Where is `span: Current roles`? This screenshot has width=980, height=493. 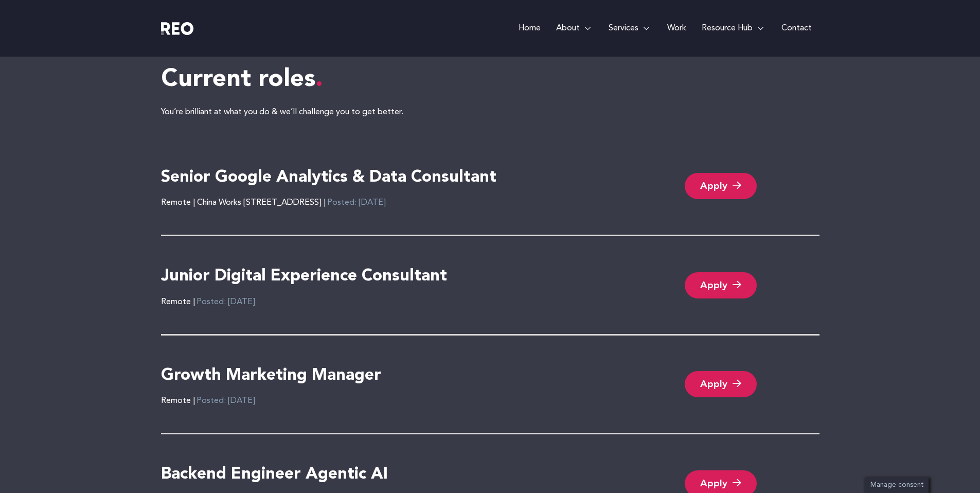
span: Current roles is located at coordinates (242, 80).